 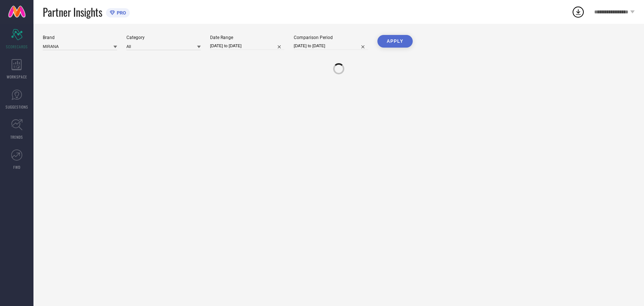 I want to click on span: SUGGESTIONS, so click(x=17, y=107).